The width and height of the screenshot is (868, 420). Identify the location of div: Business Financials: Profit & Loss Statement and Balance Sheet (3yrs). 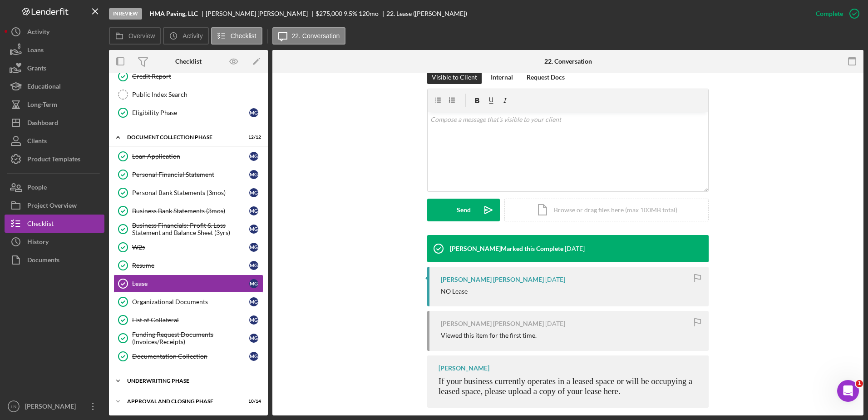
(190, 229).